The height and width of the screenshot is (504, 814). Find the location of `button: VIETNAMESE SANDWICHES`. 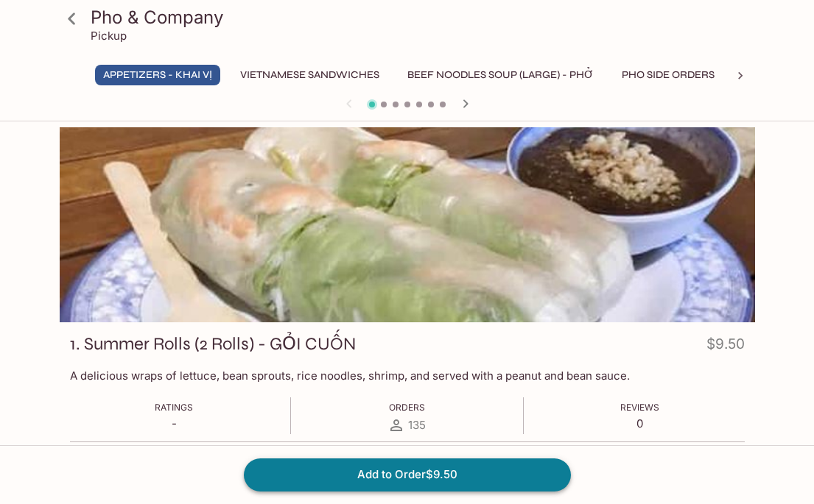

button: VIETNAMESE SANDWICHES is located at coordinates (310, 75).